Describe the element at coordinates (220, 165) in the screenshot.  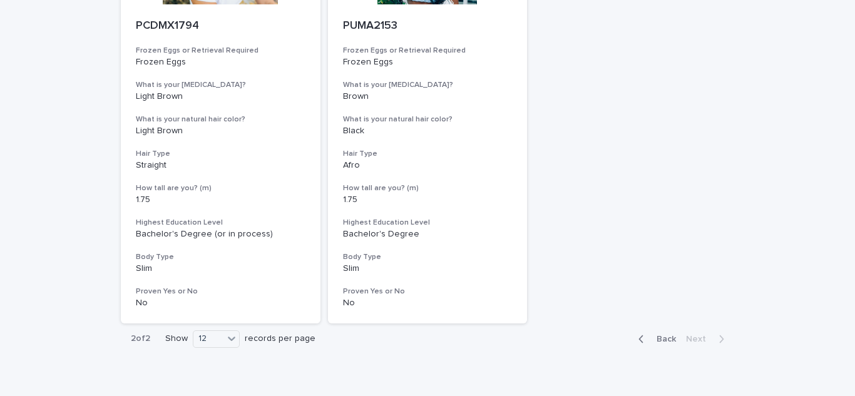
I see `p: Straight` at that location.